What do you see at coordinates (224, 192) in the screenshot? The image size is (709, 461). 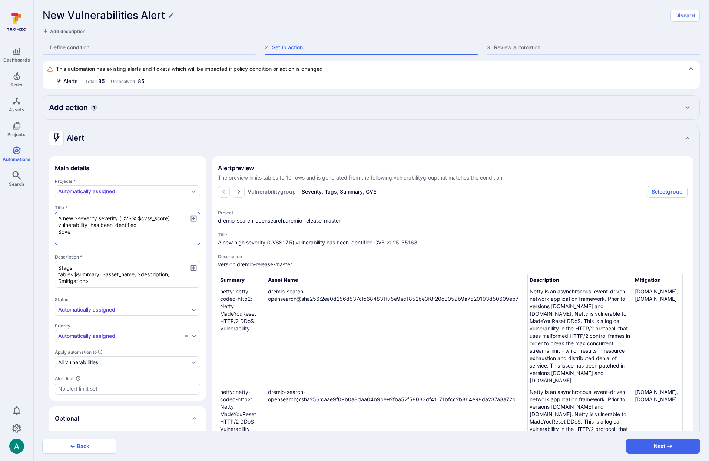 I see `button: Go to the previous page` at bounding box center [224, 192].